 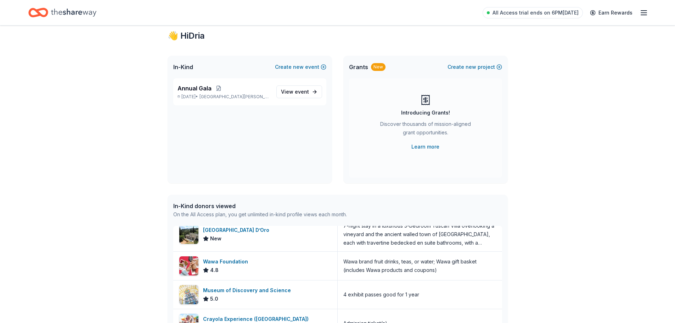 What do you see at coordinates (189, 294) in the screenshot?
I see `img: Image for Museum of Discovery and Science` at bounding box center [189, 294].